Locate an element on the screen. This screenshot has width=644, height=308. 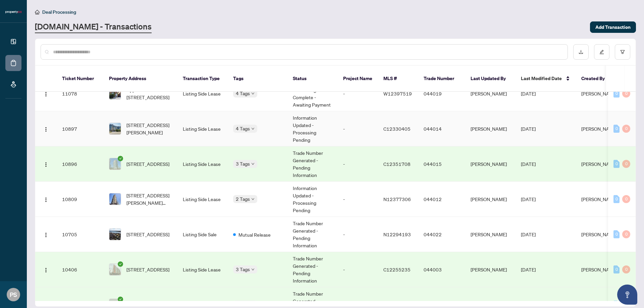
span: PS is located at coordinates (14, 295).